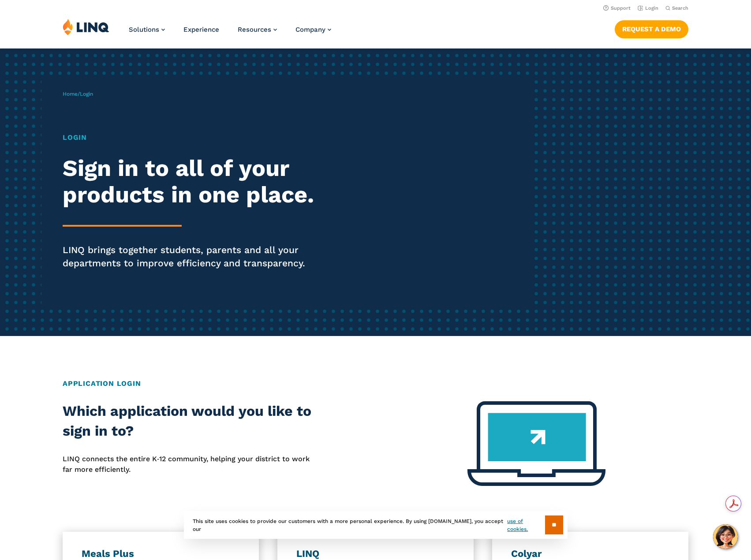  What do you see at coordinates (160, 554) in the screenshot?
I see `h3: Meals Plus` at bounding box center [160, 554].